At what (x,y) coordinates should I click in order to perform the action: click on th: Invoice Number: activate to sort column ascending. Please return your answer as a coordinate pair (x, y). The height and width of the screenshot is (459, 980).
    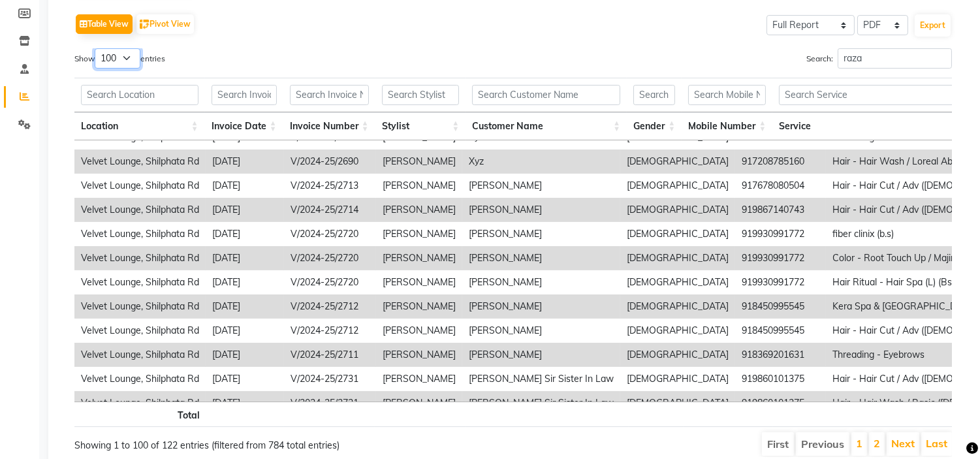
    Looking at the image, I should click on (329, 126).